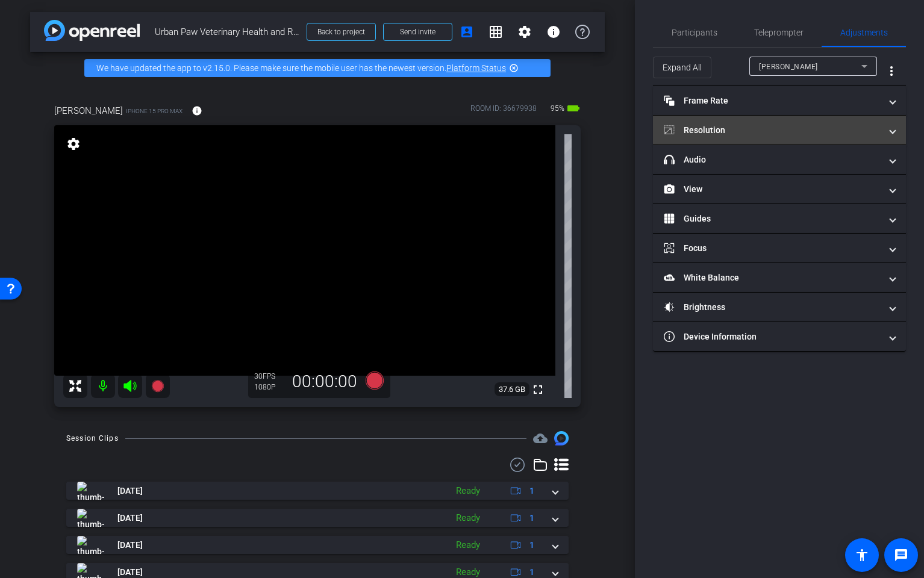 This screenshot has height=578, width=924. Describe the element at coordinates (892, 71) in the screenshot. I see `button: More Options for Adjustments Panel` at that location.